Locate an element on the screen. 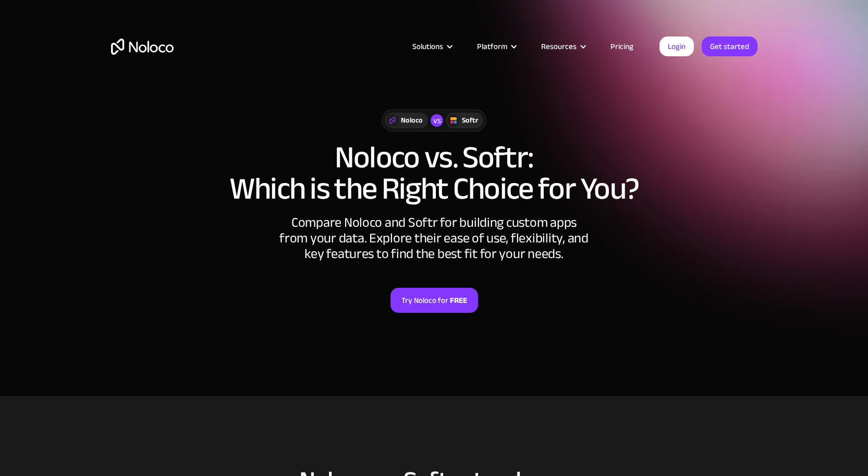  div: vs is located at coordinates (437, 121).